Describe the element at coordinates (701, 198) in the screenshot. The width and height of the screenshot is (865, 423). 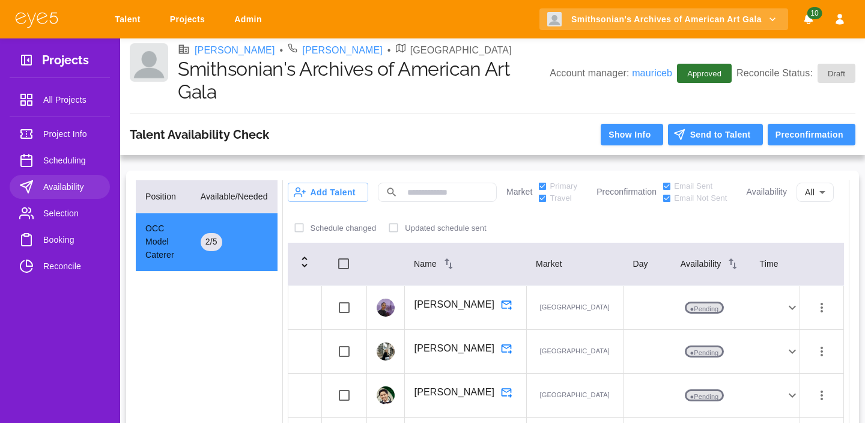
I see `span: Email Not Sent` at that location.